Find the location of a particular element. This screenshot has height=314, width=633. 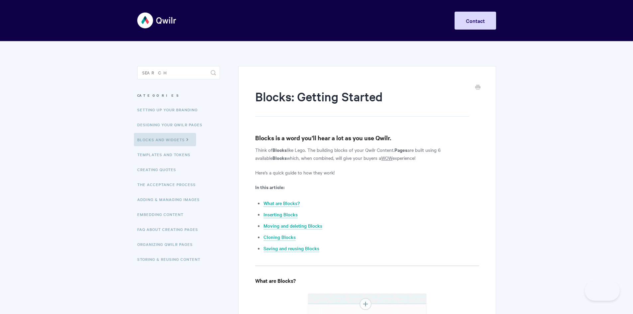

h3: Categories is located at coordinates (179, 95).